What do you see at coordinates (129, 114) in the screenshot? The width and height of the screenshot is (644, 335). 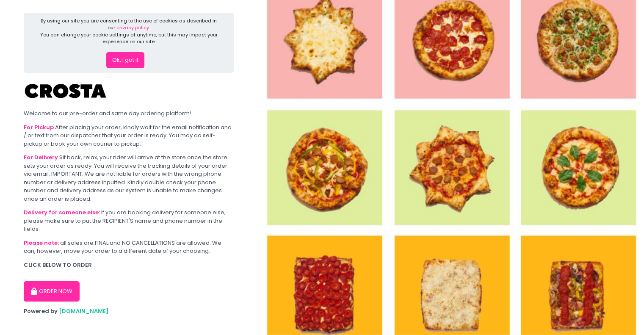 I see `div: Welcome to our pre-order and same day ordering platform!` at bounding box center [129, 114].